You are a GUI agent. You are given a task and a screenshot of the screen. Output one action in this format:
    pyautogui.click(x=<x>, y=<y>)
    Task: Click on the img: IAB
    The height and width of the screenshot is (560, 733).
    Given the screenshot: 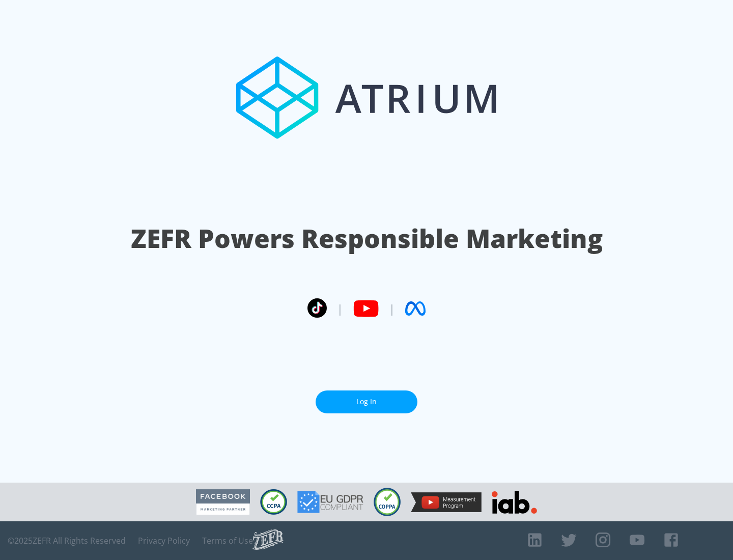 What is the action you would take?
    pyautogui.click(x=514, y=502)
    